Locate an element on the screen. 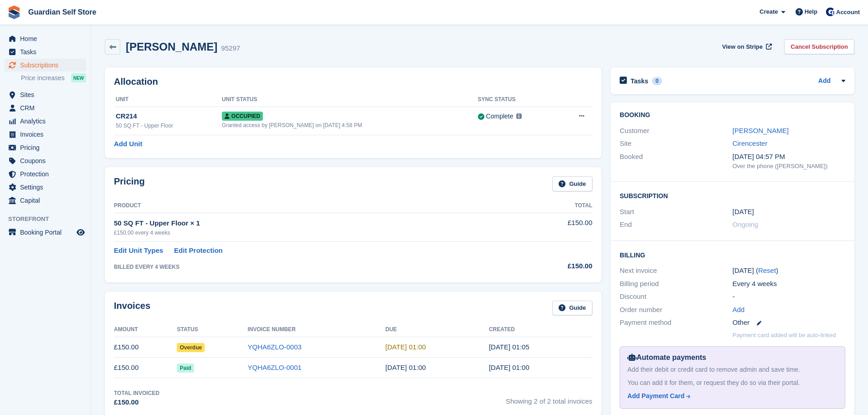 This screenshot has height=415, width=868. div: Customer is located at coordinates (676, 131).